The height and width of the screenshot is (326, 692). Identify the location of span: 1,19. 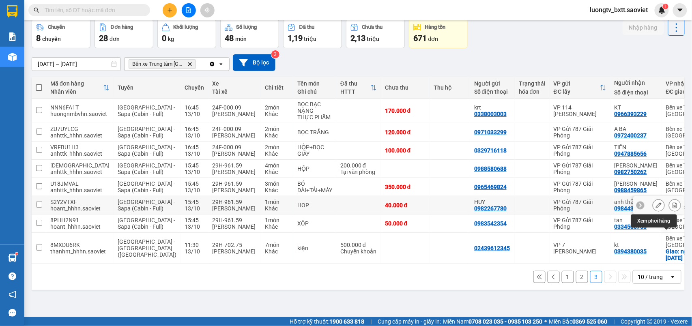
(295, 38).